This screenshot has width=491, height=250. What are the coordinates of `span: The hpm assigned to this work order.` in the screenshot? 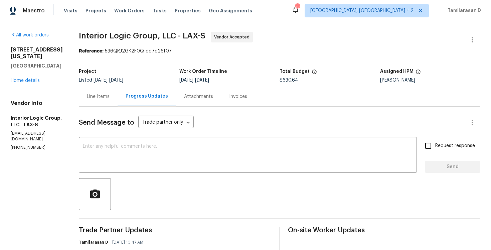 It's located at (418, 73).